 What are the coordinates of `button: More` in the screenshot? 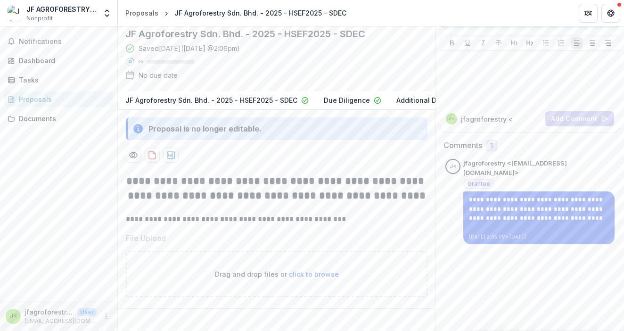 It's located at (106, 316).